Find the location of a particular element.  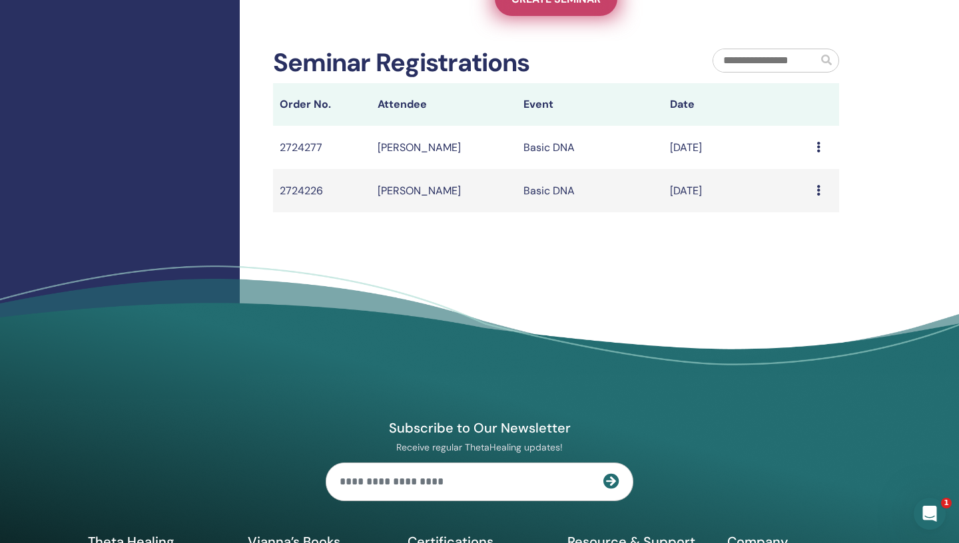

th: Date is located at coordinates (736, 105).